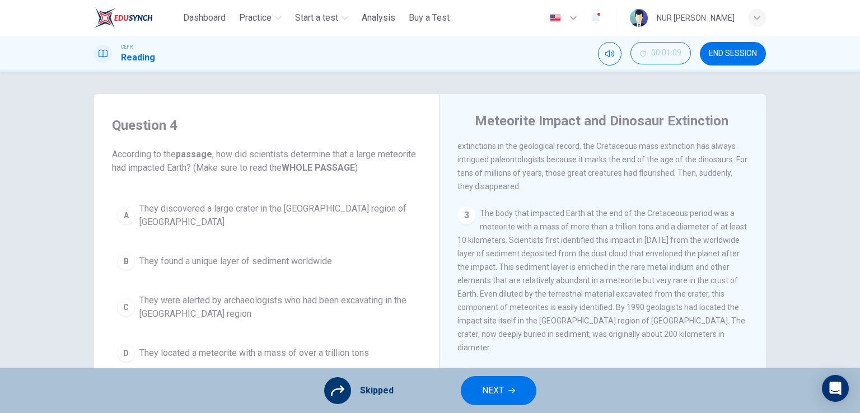 The height and width of the screenshot is (413, 860). What do you see at coordinates (204, 18) in the screenshot?
I see `a: Dashboard` at bounding box center [204, 18].